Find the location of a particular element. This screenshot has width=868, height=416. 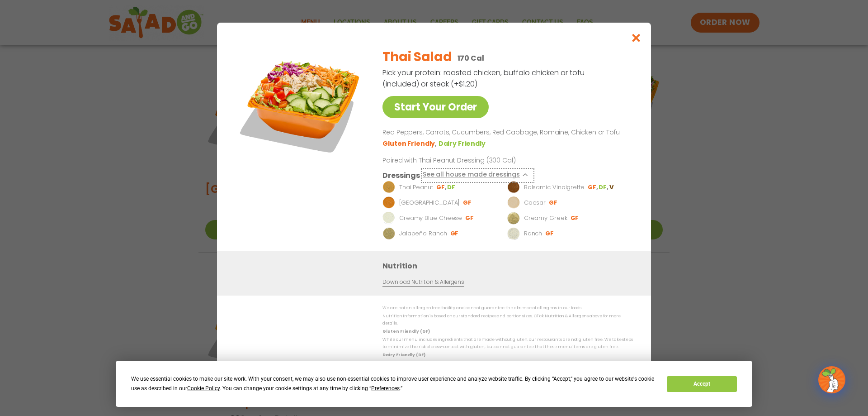

span: Cookie Policy is located at coordinates (204, 389).